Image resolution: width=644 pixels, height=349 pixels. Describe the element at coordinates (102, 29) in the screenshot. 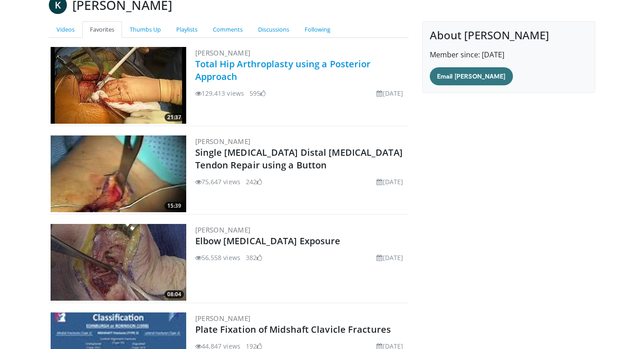

I see `a: Favorites` at that location.